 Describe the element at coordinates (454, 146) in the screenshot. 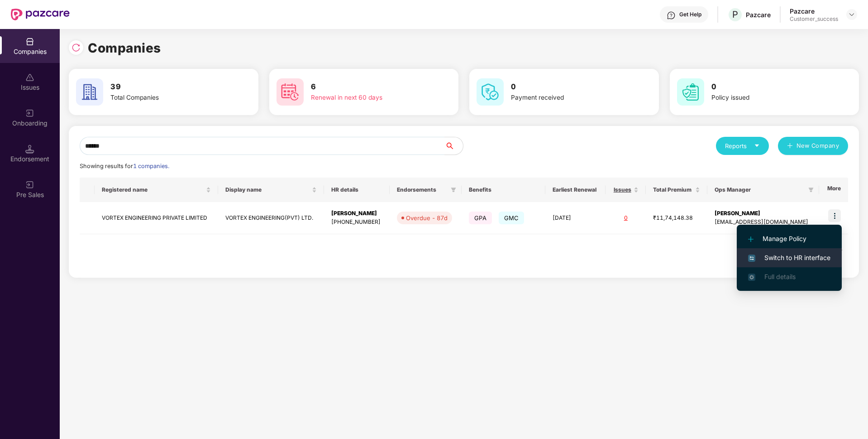

I see `button: search` at that location.